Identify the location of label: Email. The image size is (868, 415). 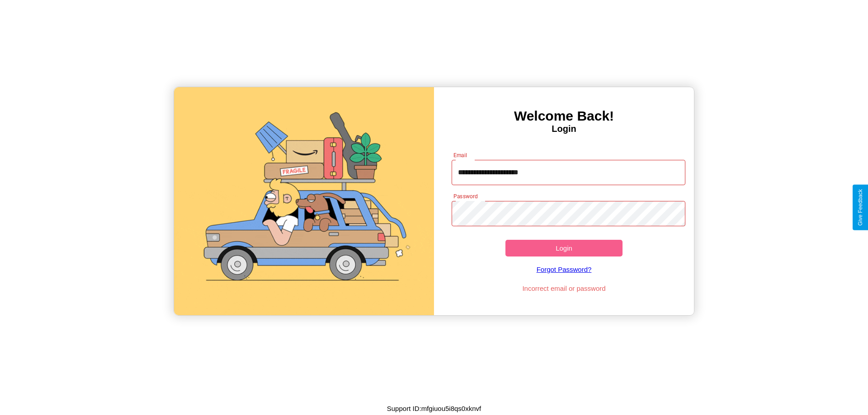
(460, 155).